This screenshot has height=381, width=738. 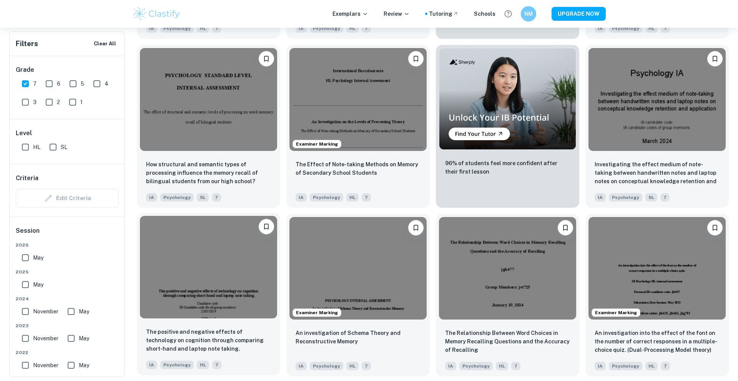 I want to click on img: Psychology IA example thumbnail: The Effect of Note-taking Methods on Mem, so click(x=358, y=100).